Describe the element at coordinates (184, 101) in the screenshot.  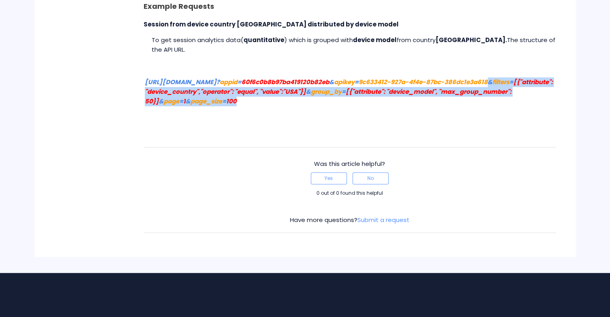
I see `span: 1` at that location.